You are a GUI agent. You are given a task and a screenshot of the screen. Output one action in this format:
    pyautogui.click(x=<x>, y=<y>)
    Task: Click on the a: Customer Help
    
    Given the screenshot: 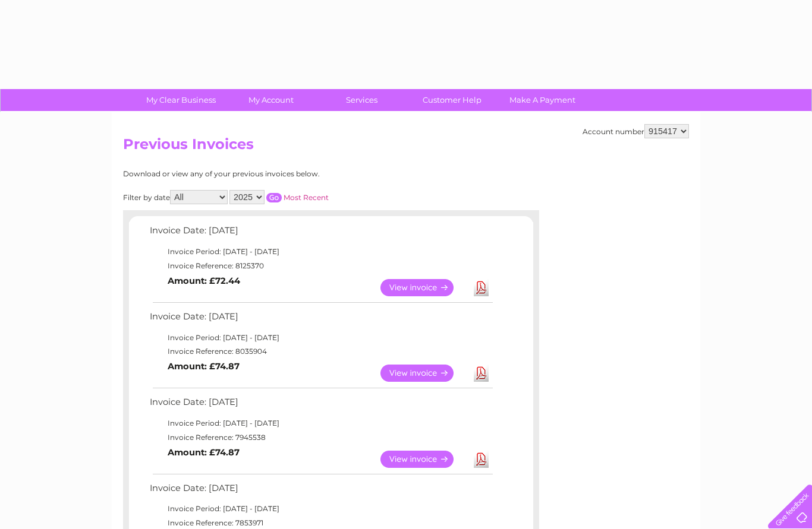 What is the action you would take?
    pyautogui.click(x=452, y=100)
    